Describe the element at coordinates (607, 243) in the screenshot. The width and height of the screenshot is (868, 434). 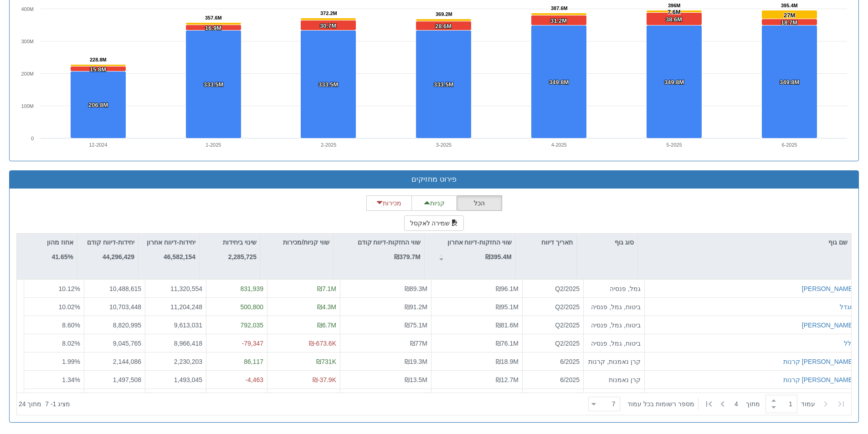
I see `div: סוג גוף` at that location.